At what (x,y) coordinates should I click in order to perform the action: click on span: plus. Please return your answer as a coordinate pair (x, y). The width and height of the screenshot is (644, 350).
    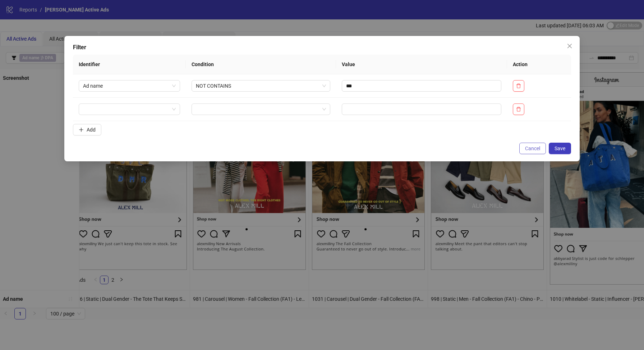
    Looking at the image, I should click on (81, 130).